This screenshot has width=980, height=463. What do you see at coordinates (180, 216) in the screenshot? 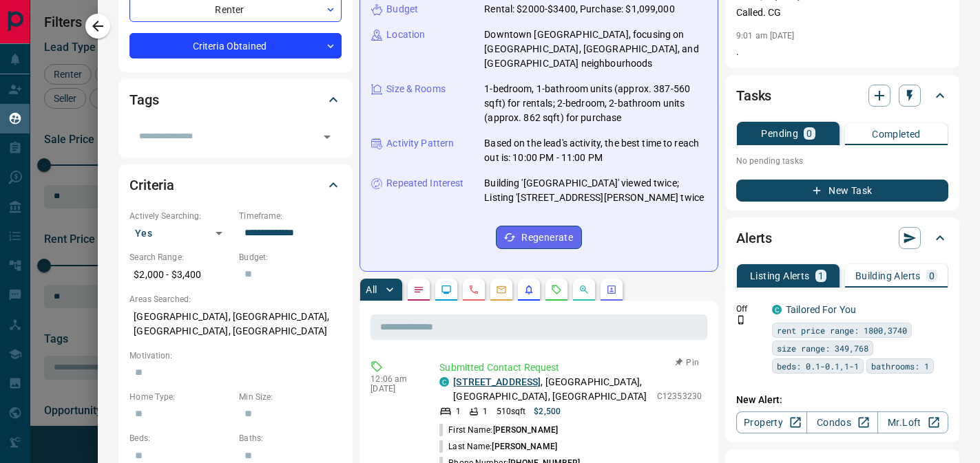
I see `p: Actively Searching:` at bounding box center [180, 216].